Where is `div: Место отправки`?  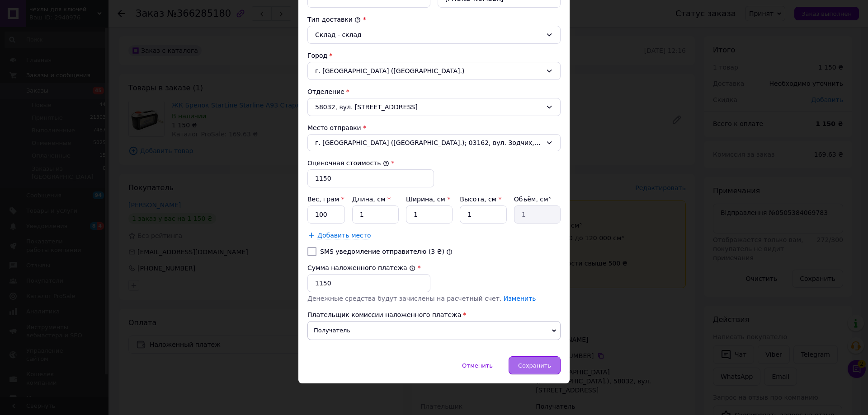
div: Место отправки is located at coordinates (434, 128).